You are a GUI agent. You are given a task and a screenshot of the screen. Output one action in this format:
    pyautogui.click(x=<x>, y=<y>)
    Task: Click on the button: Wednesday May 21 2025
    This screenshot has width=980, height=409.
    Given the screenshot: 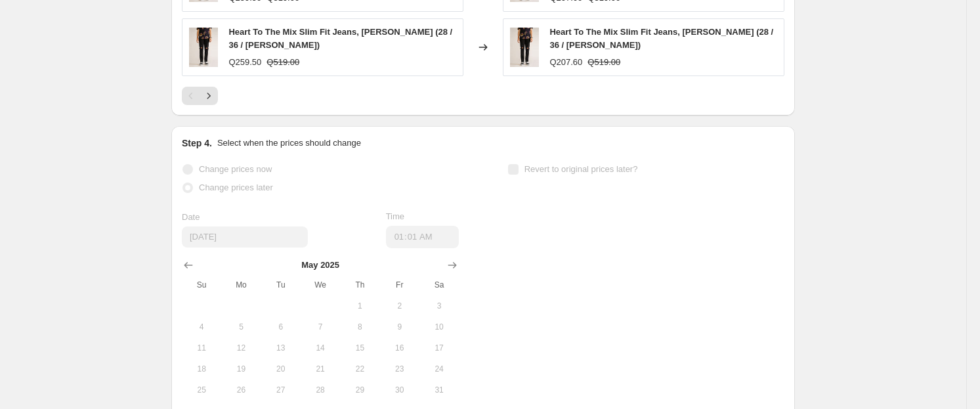 What is the action you would take?
    pyautogui.click(x=320, y=369)
    